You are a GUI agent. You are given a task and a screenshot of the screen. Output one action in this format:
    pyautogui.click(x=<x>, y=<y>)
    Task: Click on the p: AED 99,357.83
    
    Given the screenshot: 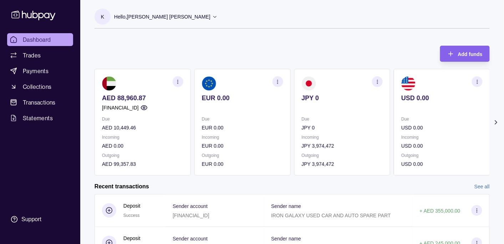 What is the action you would take?
    pyautogui.click(x=143, y=164)
    